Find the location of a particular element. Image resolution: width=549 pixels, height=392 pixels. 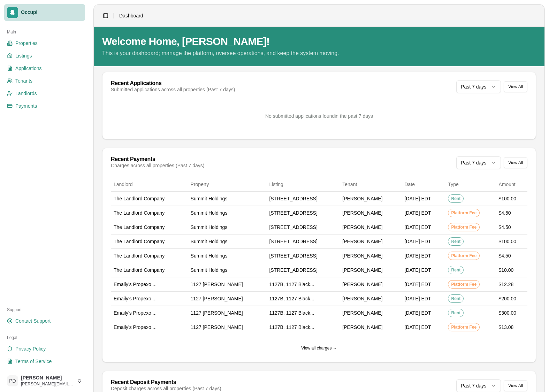

td: $12.28 is located at coordinates (512, 284).